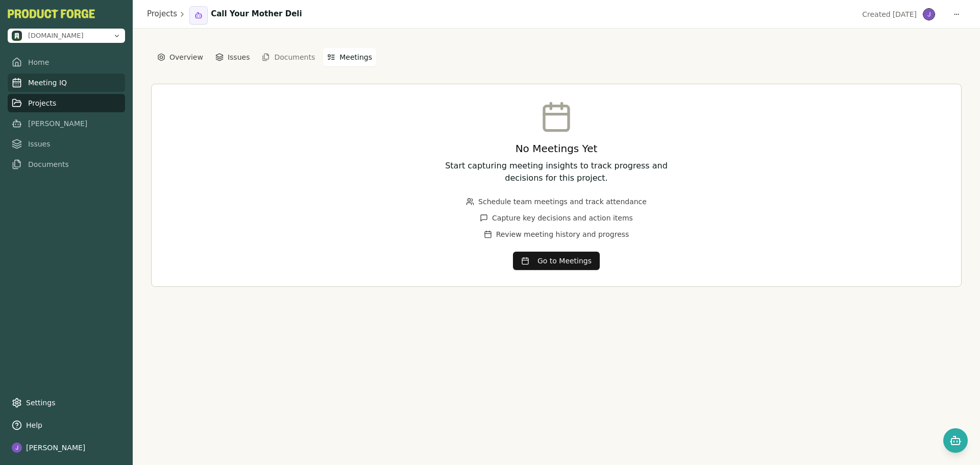  Describe the element at coordinates (288, 57) in the screenshot. I see `button: Documents` at that location.